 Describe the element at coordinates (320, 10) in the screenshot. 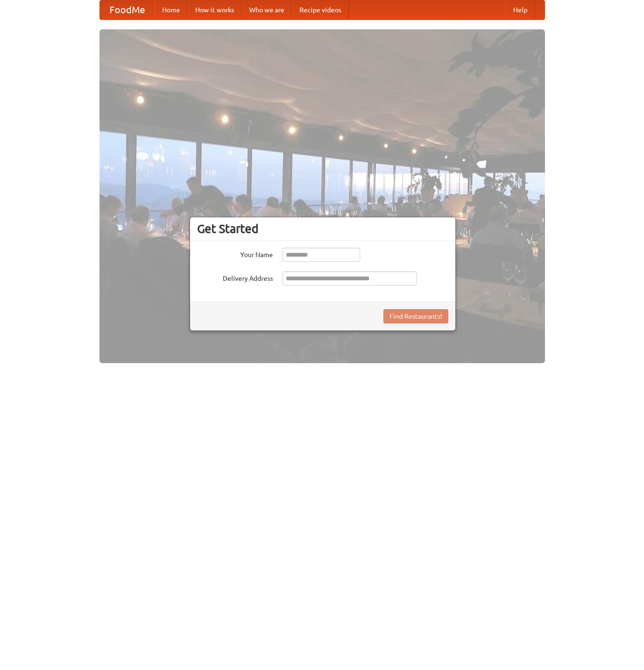

I see `a: Recipe videos` at that location.